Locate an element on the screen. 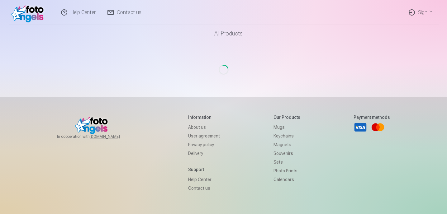 The width and height of the screenshot is (447, 214). span: In cooperation with is located at coordinates (96, 137).